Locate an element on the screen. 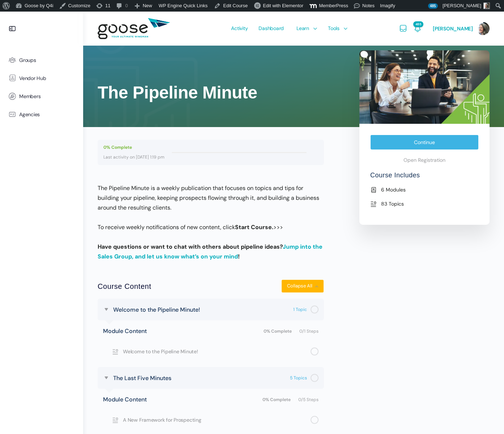 The width and height of the screenshot is (504, 434). span: 1 Topic is located at coordinates (300, 309).